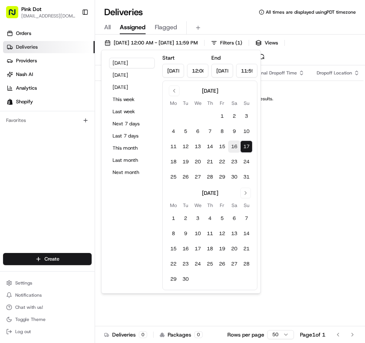  What do you see at coordinates (49, 33) in the screenshot?
I see `a: Orders` at bounding box center [49, 33].